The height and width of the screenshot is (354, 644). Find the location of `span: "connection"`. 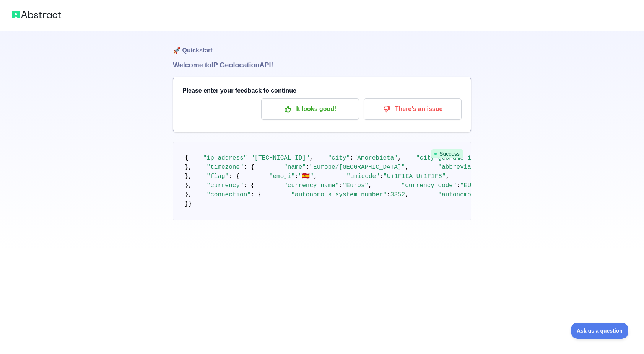

span: "connection" is located at coordinates (229, 195).